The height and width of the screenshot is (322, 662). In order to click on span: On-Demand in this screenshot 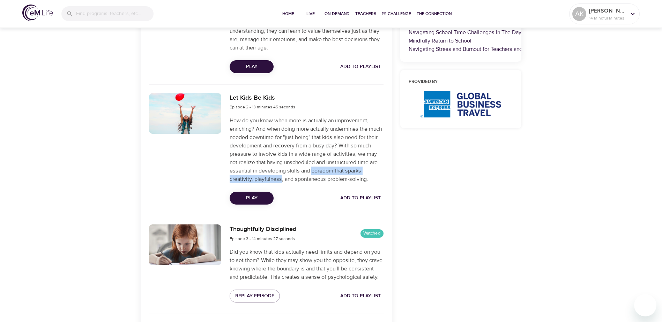, I will do `click(337, 14)`.